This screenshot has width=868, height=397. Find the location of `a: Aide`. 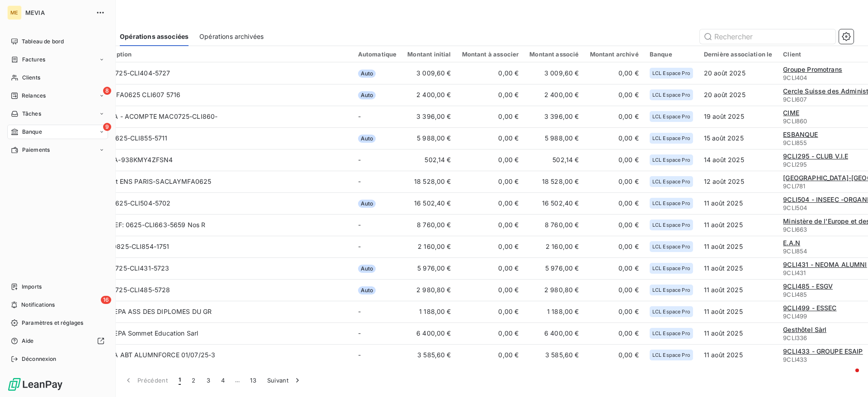

a: Aide is located at coordinates (58, 341).